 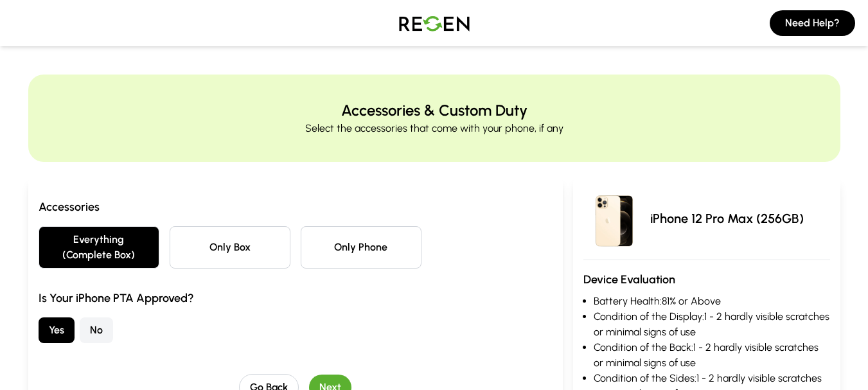 What do you see at coordinates (57, 330) in the screenshot?
I see `button: Yes` at bounding box center [57, 330].